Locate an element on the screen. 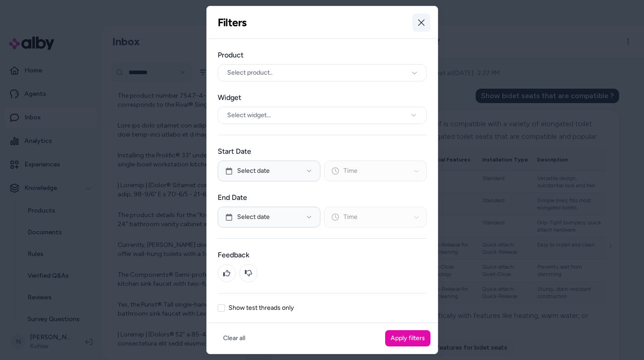  button: Select widget... is located at coordinates (322, 115).